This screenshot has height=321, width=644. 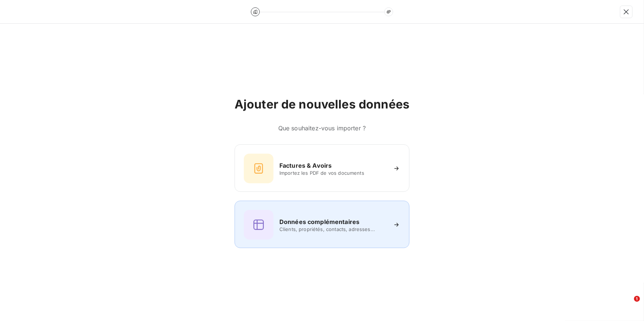 I want to click on span: 1, so click(x=637, y=299).